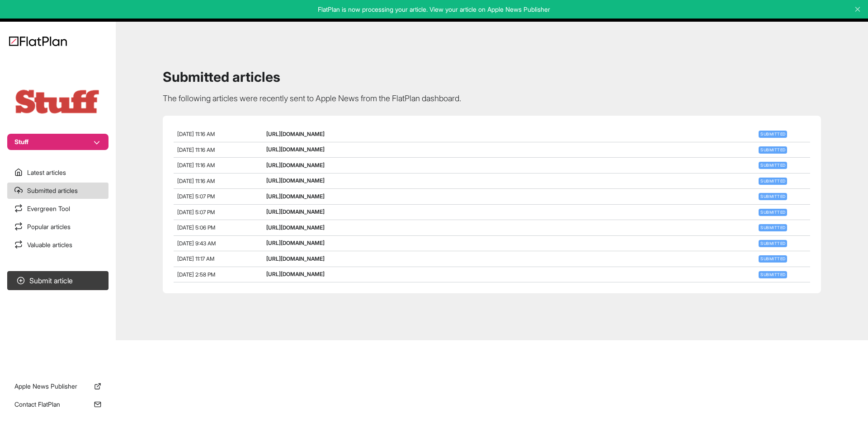  Describe the element at coordinates (492, 77) in the screenshot. I see `h1: Submitted articles` at that location.